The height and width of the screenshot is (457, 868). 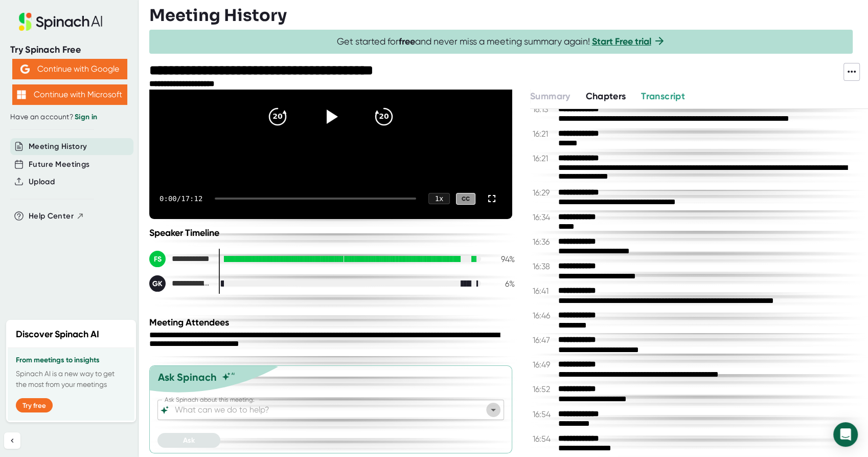 What do you see at coordinates (51, 216) in the screenshot?
I see `span: Help Center` at bounding box center [51, 216].